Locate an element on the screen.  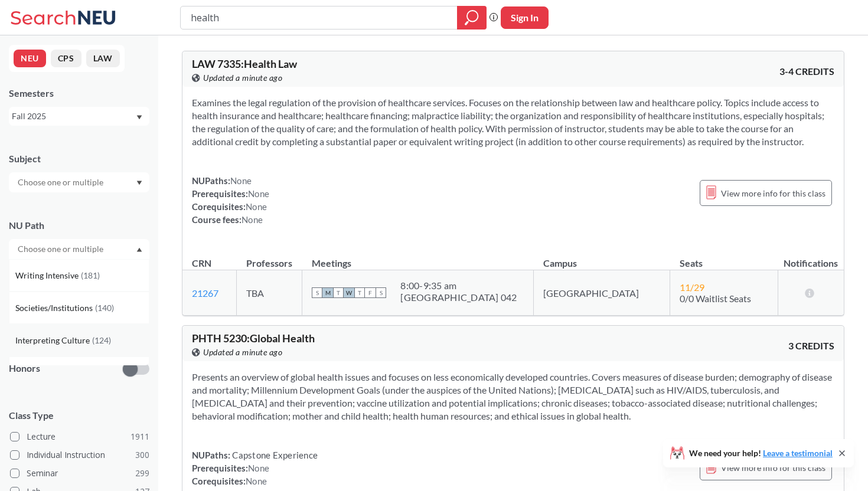
section: Examines the legal regulation of the provision of healthcare services. Focuses on the relationshi... is located at coordinates (513, 122).